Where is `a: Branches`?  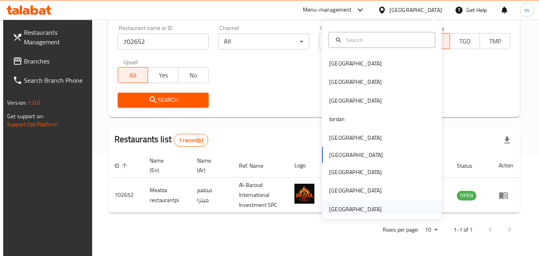 a: Branches is located at coordinates (50, 61).